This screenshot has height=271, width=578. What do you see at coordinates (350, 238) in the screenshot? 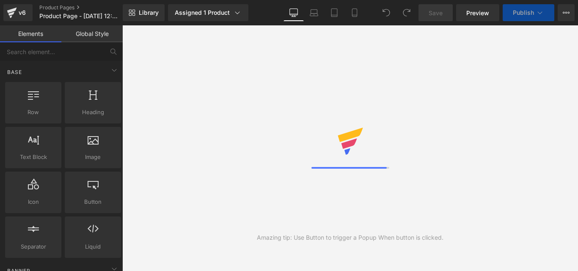
I see `div: Amazing tip: Use Button to trigger a Popup When button is clicked.` at bounding box center [350, 238].